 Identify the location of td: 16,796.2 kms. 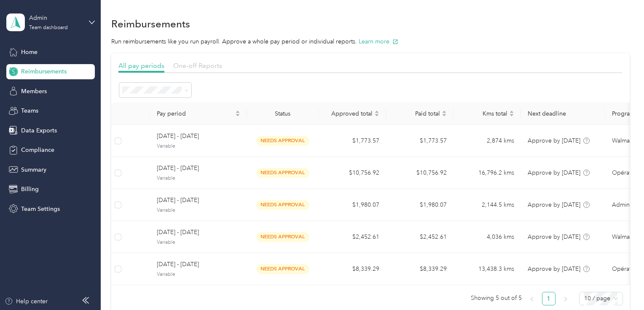
(487, 173).